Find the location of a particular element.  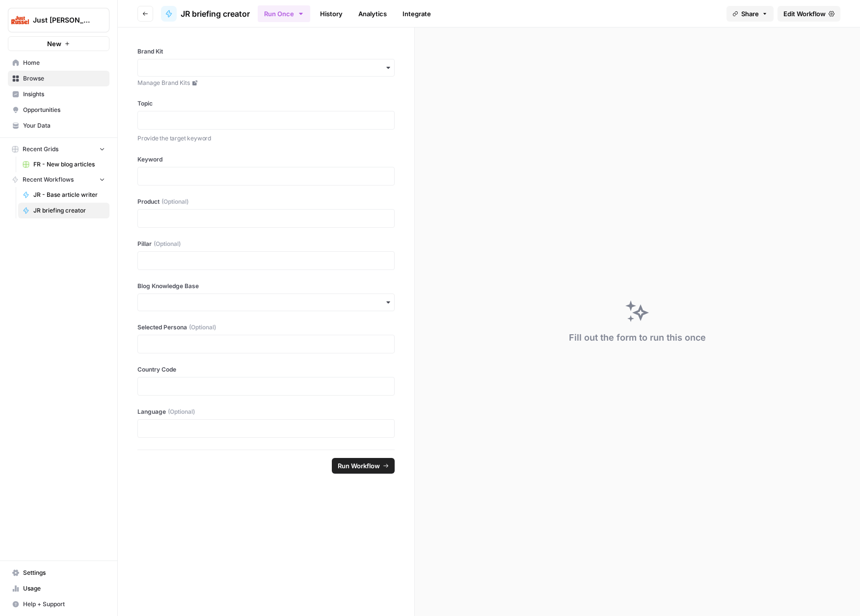

span: FR - New blog articles is located at coordinates (69, 165).